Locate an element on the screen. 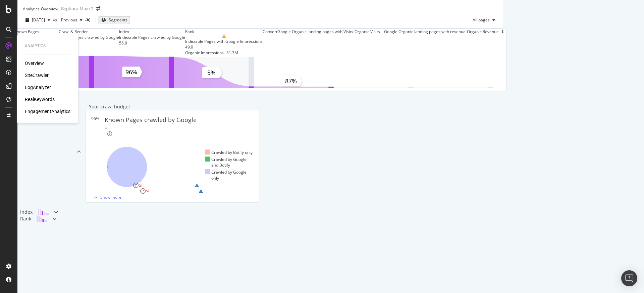 The height and width of the screenshot is (293, 644). div: EngagementAnalytics is located at coordinates (48, 112).